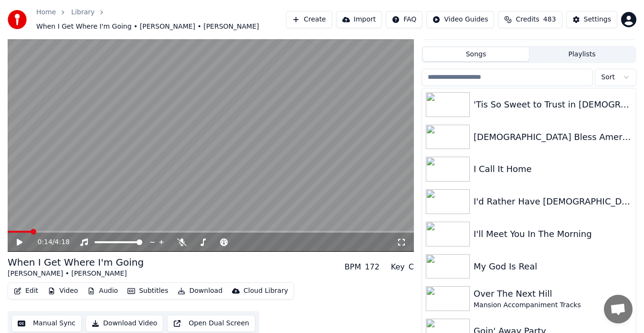  I want to click on button: FAQ, so click(404, 19).